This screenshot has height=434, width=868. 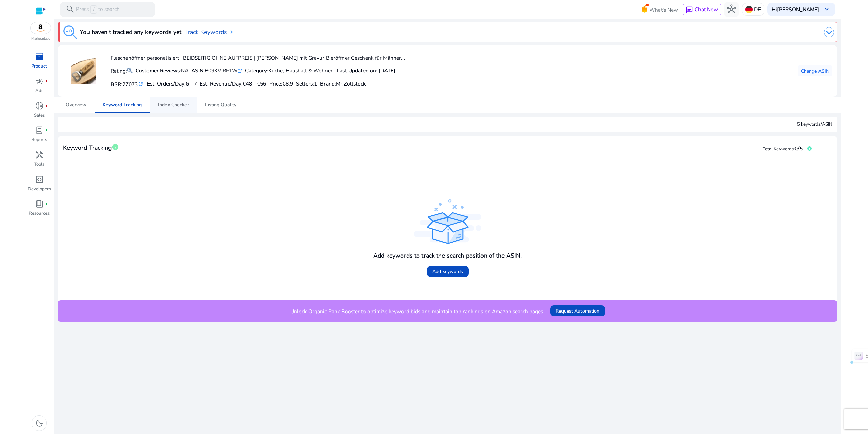 What do you see at coordinates (121, 70) in the screenshot?
I see `p: Rating:` at bounding box center [121, 70].